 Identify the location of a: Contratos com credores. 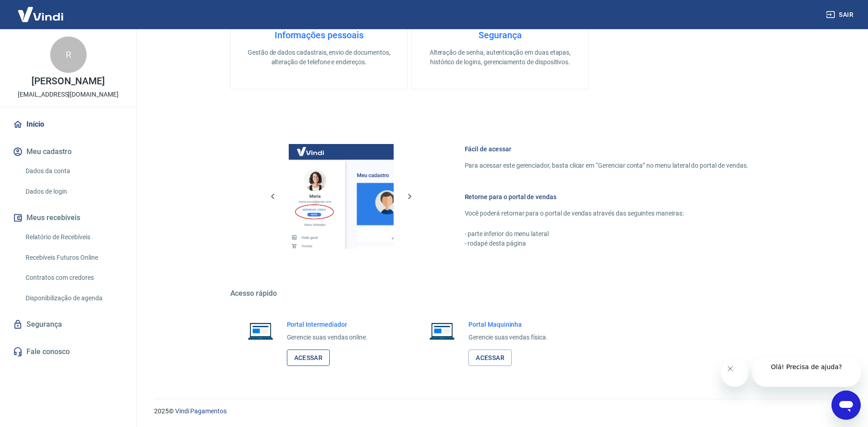
(74, 277).